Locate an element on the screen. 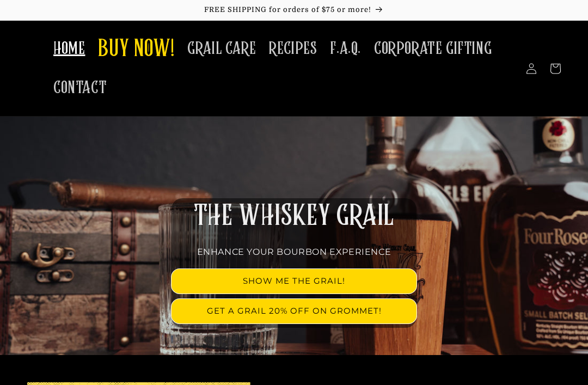 This screenshot has width=588, height=385. a: CONTACT is located at coordinates (80, 87).